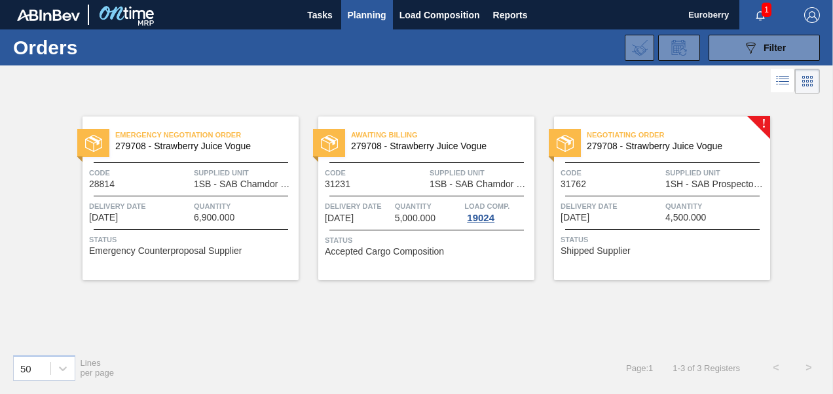  I want to click on span: Tasks, so click(320, 15).